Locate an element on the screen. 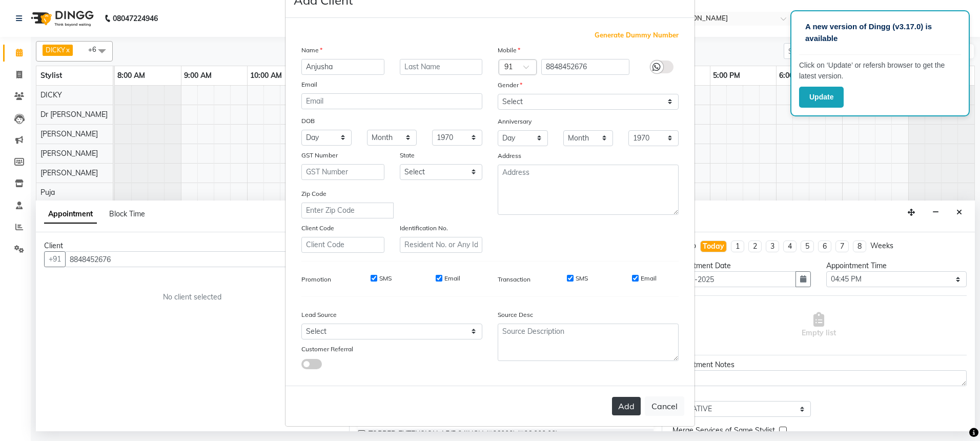 The image size is (980, 441). label: Lead Source is located at coordinates (318, 315).